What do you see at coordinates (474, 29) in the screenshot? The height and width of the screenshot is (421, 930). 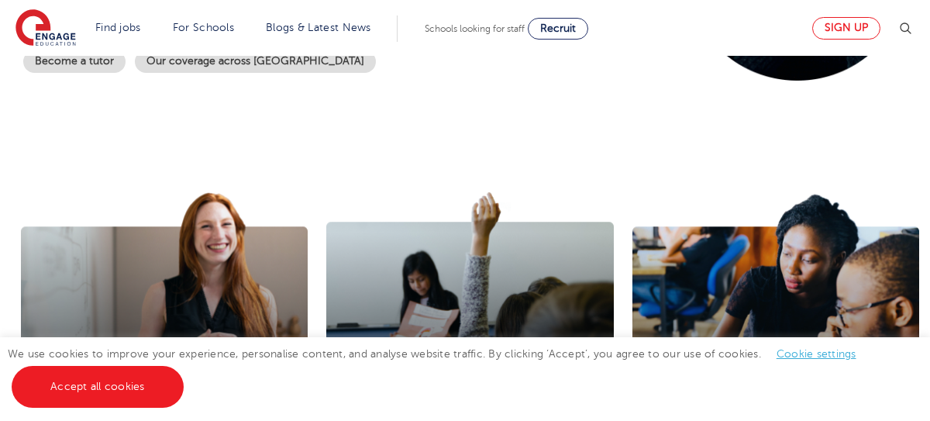 I see `span: Schools looking for staff` at bounding box center [474, 29].